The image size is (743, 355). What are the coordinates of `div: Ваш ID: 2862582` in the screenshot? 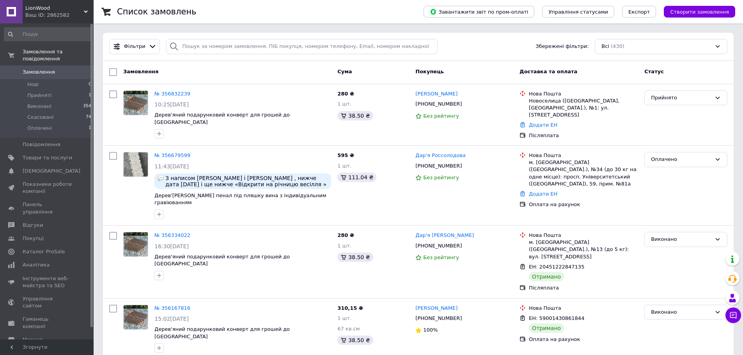 It's located at (59, 15).